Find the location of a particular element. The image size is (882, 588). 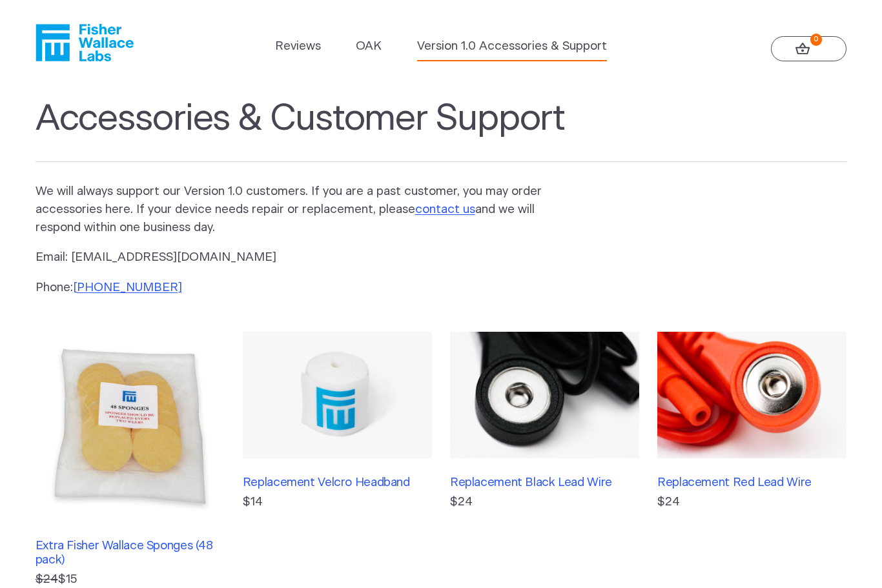

img: Replacement Velcro Headband is located at coordinates (337, 395).